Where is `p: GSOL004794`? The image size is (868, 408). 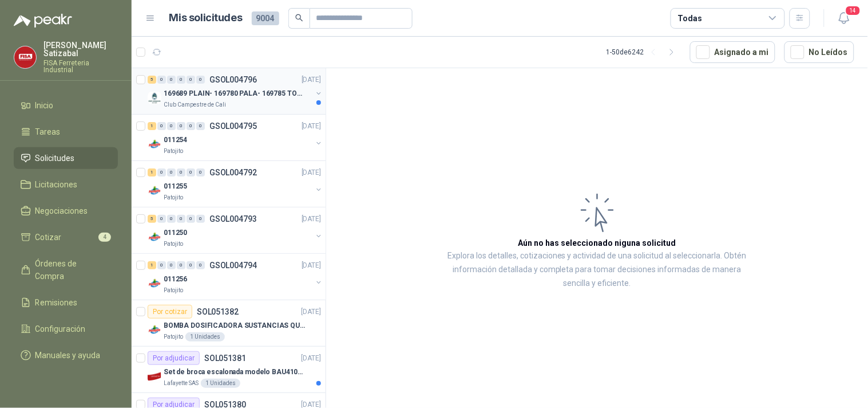 p: GSOL004794 is located at coordinates (233, 266).